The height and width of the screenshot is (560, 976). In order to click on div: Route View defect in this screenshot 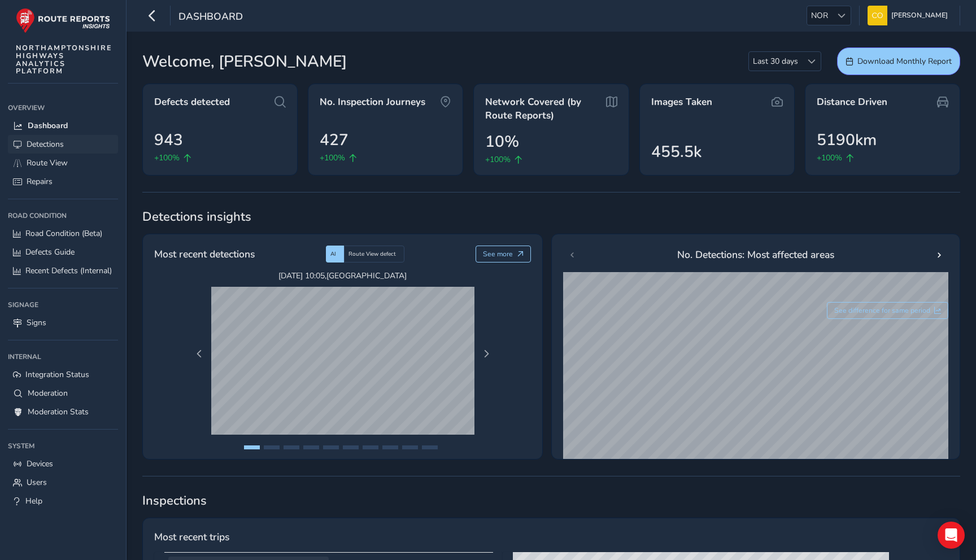, I will do `click(374, 254)`.